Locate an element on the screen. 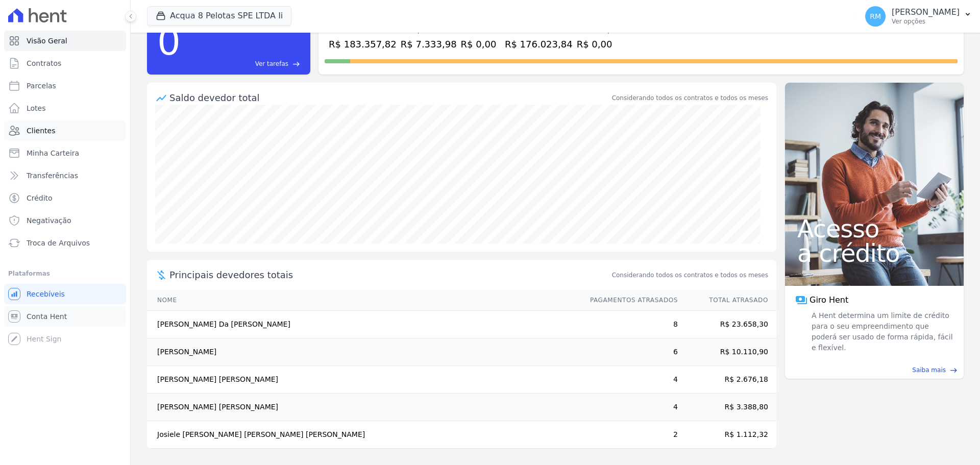 This screenshot has width=980, height=465. a: Troca de Arquivos is located at coordinates (65, 243).